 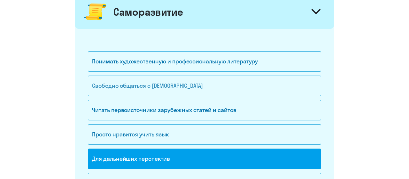 I want to click on div: Понимать художественную и профессиональную литературу, so click(x=205, y=61).